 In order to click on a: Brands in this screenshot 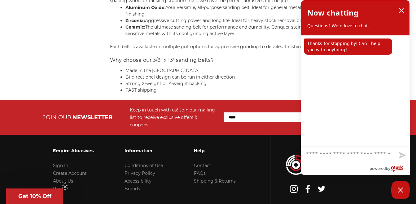, I will do `click(132, 188)`.